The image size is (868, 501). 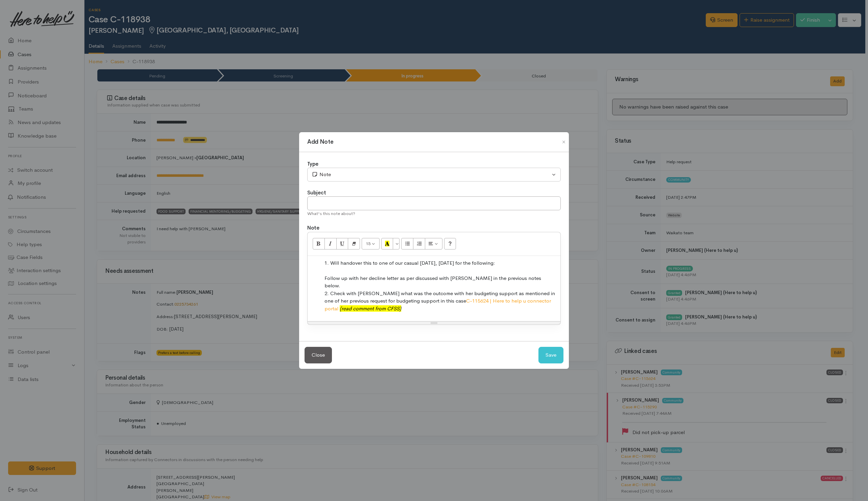 What do you see at coordinates (370, 308) in the screenshot?
I see `font: (read comment from CFSS)` at bounding box center [370, 308].